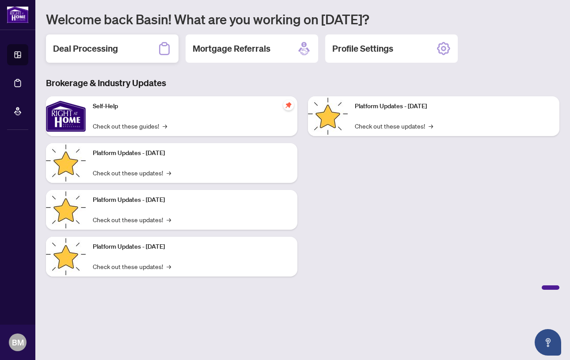 The width and height of the screenshot is (570, 360). Describe the element at coordinates (191, 107) in the screenshot. I see `p: Self-Help` at that location.